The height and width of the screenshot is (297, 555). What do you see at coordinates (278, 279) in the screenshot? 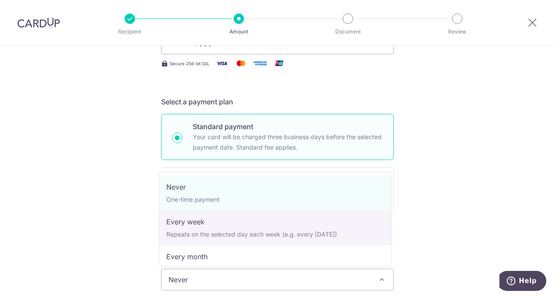
I see `span: Never` at bounding box center [278, 279].